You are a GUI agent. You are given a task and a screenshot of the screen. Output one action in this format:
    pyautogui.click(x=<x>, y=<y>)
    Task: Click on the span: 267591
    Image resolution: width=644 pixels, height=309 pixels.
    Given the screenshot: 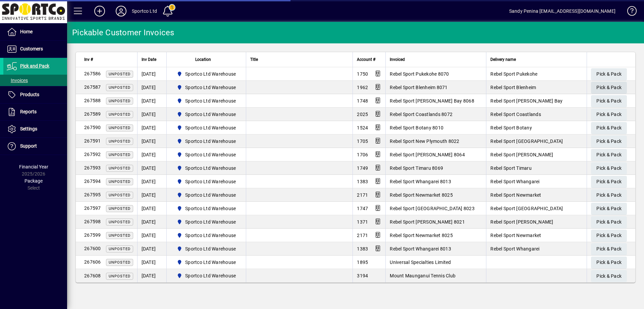 What is the action you would take?
    pyautogui.click(x=93, y=141)
    